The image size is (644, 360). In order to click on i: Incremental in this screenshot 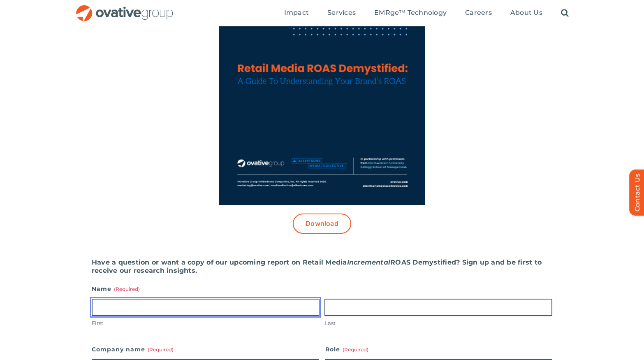, I will do `click(369, 262)`.